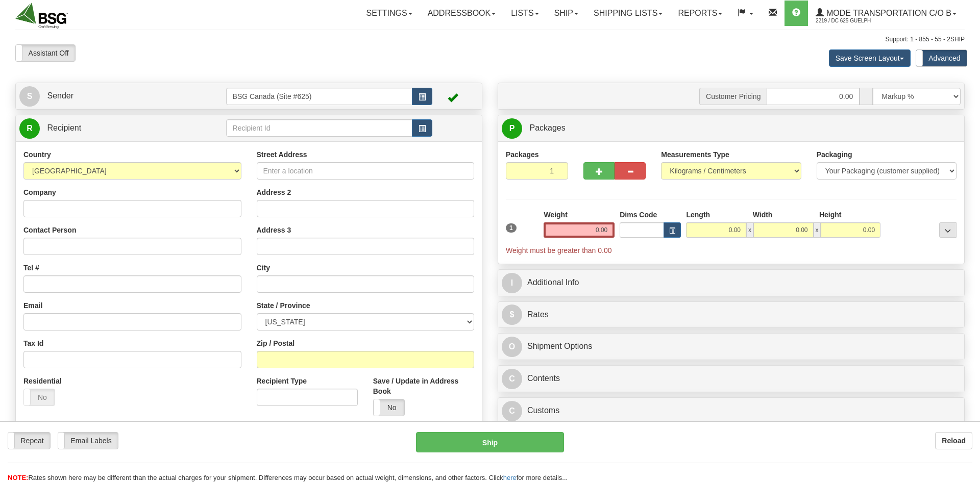 The width and height of the screenshot is (980, 483). I want to click on a: R Recipient, so click(111, 128).